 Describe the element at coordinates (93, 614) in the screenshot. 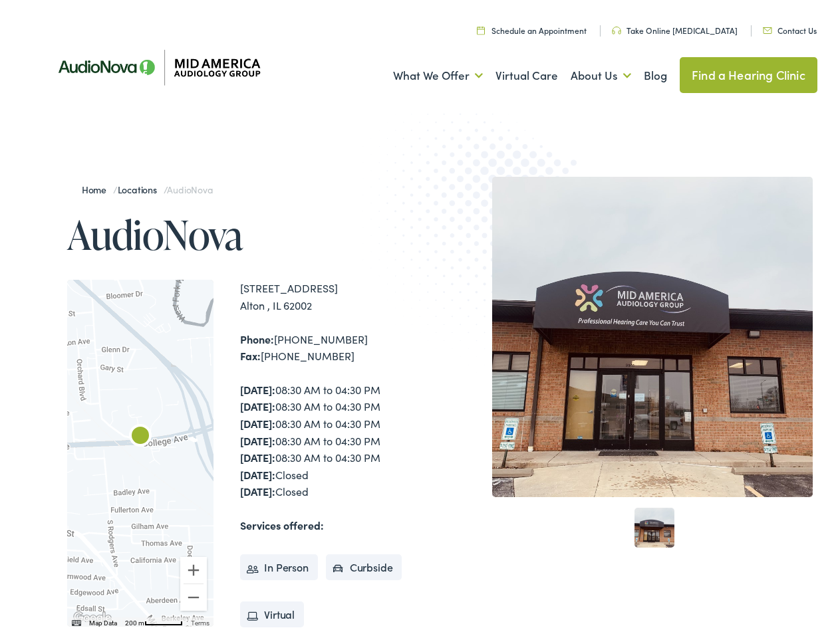

I see `a: Open this area in Google Maps (opens a new window)` at that location.